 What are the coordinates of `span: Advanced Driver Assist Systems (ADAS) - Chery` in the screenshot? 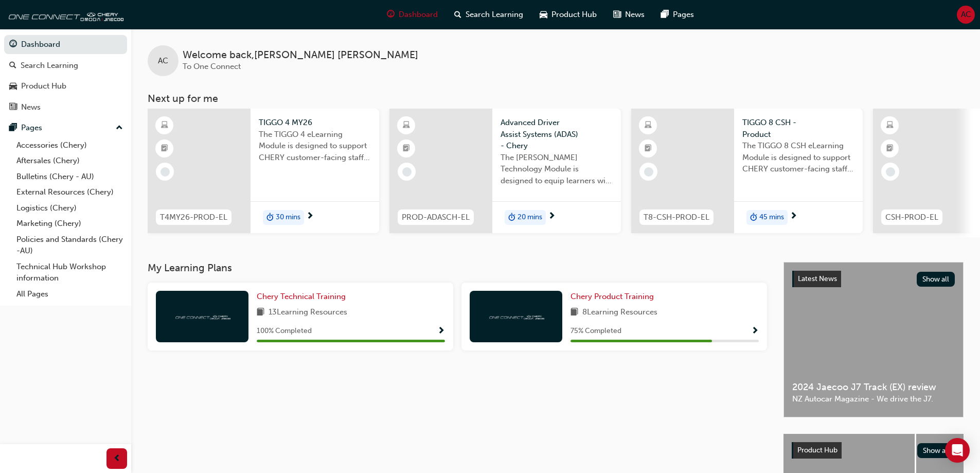 It's located at (557, 135).